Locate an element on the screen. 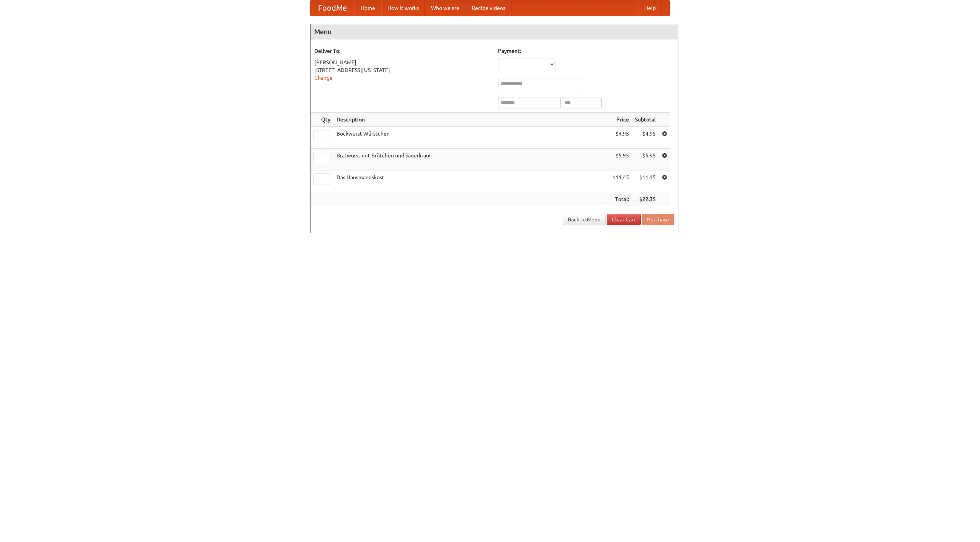 The height and width of the screenshot is (542, 980). h5: Deliver To: is located at coordinates (403, 51).